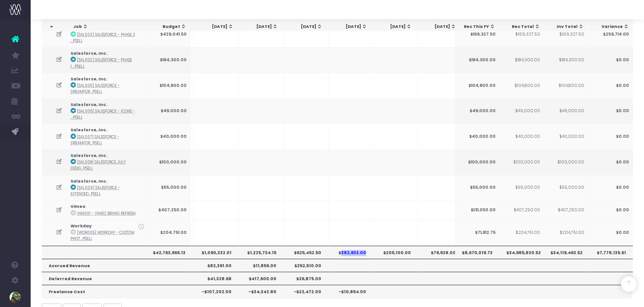 This screenshot has height=307, width=644. What do you see at coordinates (216, 253) in the screenshot?
I see `th: $1,090,332.01` at bounding box center [216, 253].